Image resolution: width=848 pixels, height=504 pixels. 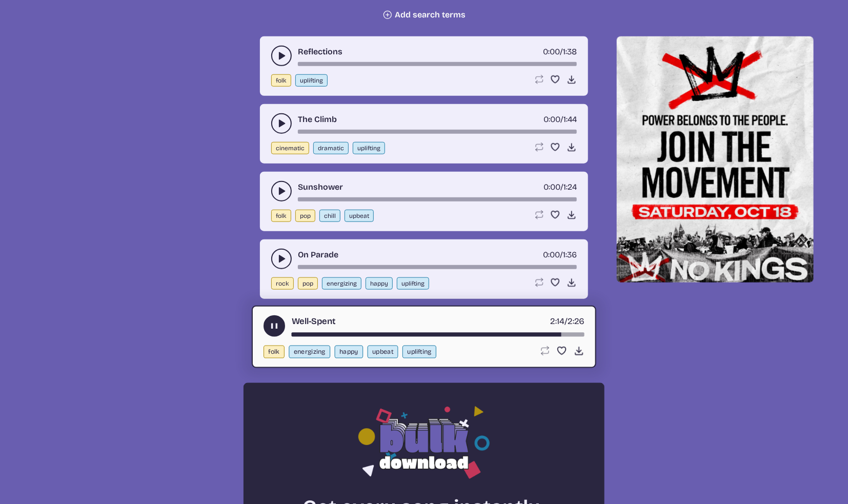 What do you see at coordinates (424, 15) in the screenshot?
I see `button: Add search terms` at bounding box center [424, 15].